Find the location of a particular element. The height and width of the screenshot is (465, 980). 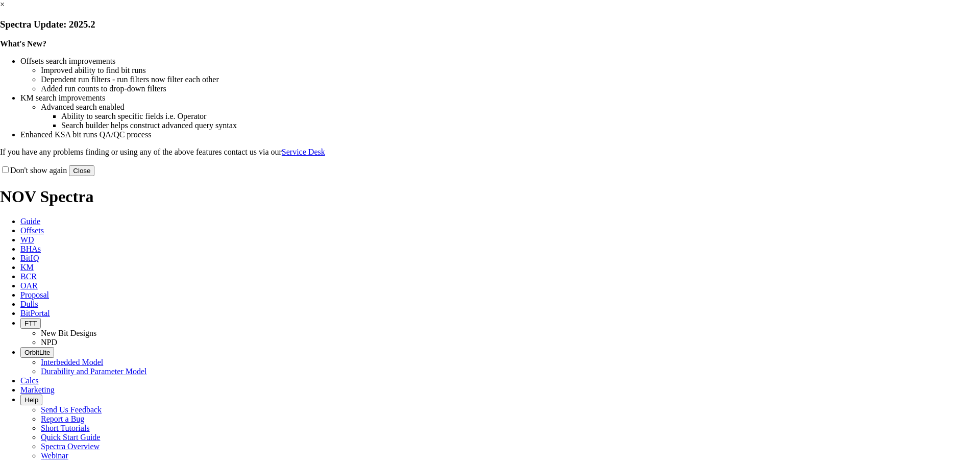

li: Search builder helps construct advanced query syntax is located at coordinates (521, 125).